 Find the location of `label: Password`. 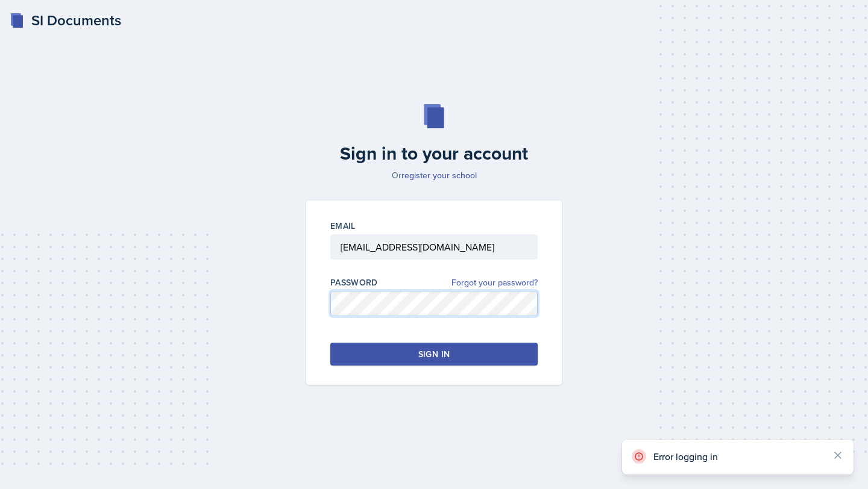

label: Password is located at coordinates (354, 282).